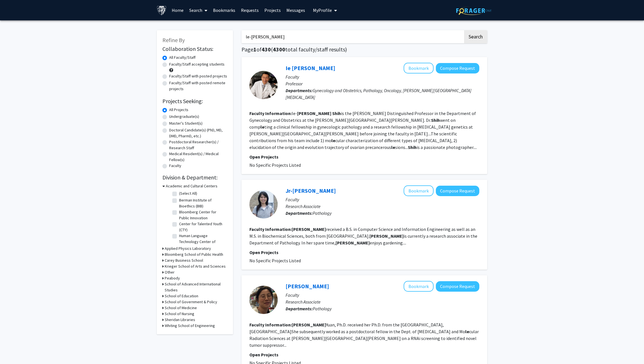 The height and width of the screenshot is (364, 644). What do you see at coordinates (195, 49) in the screenshot?
I see `h2: Collaboration Status:` at bounding box center [195, 49].